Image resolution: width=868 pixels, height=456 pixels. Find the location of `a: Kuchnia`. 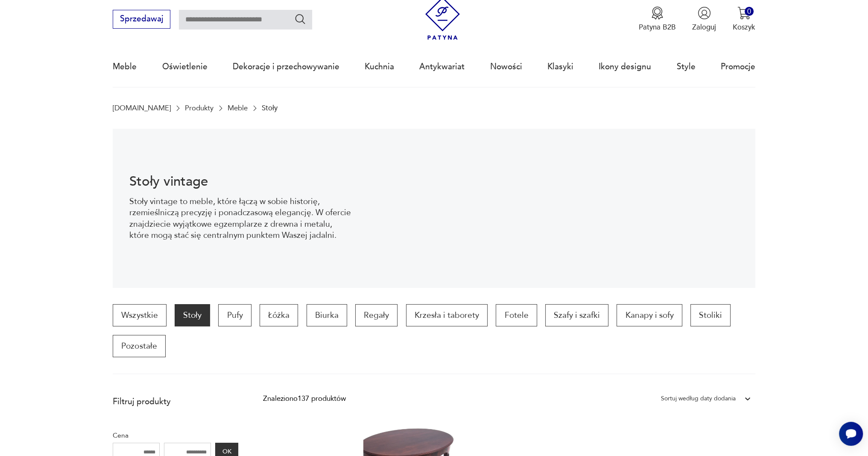

a: Kuchnia is located at coordinates (380, 67).